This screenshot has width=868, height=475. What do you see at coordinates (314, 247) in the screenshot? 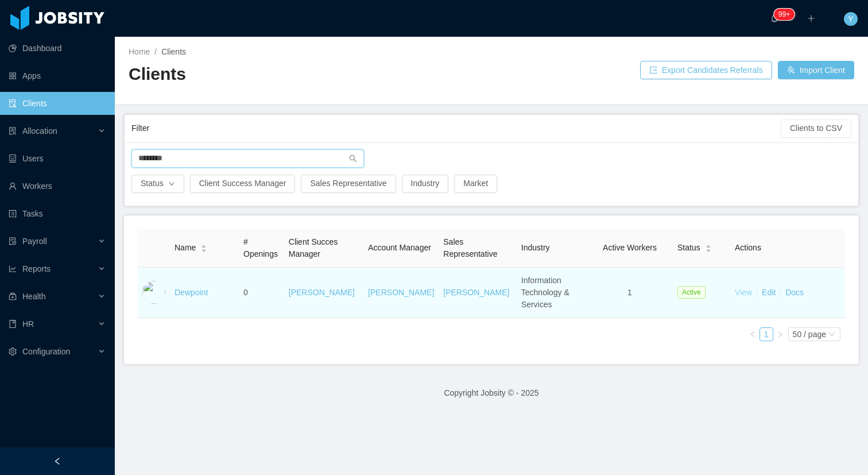
I see `span: Client Succes Manager` at bounding box center [314, 247].